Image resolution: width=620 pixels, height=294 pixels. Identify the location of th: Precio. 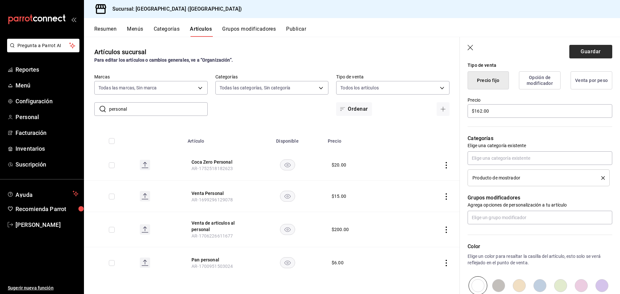
(363, 139).